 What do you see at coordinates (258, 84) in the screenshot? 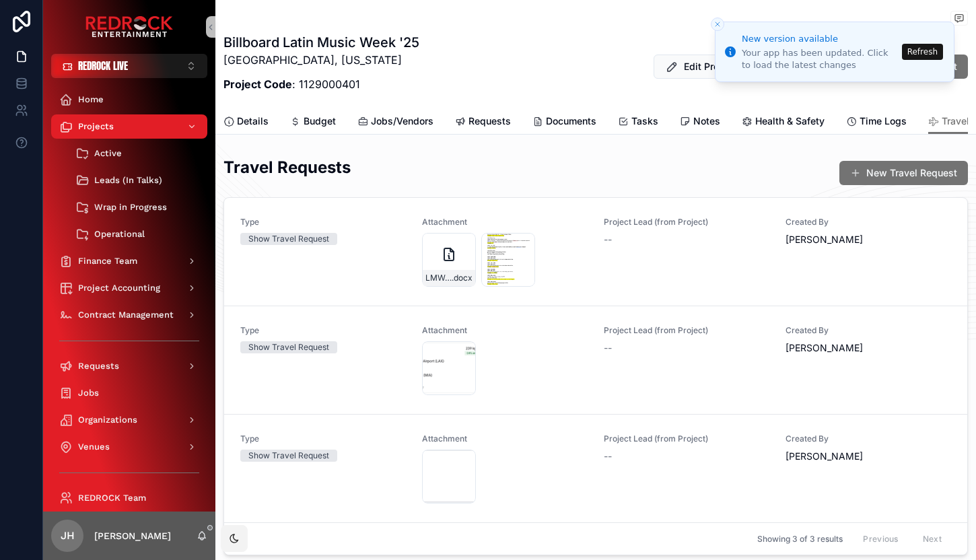
I see `strong: Project Code` at bounding box center [258, 84].